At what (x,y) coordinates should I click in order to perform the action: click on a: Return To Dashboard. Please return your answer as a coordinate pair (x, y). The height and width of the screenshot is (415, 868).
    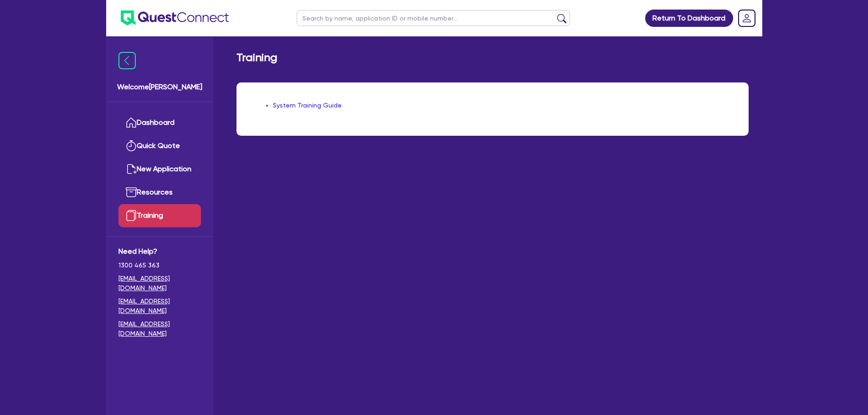
    Looking at the image, I should click on (689, 18).